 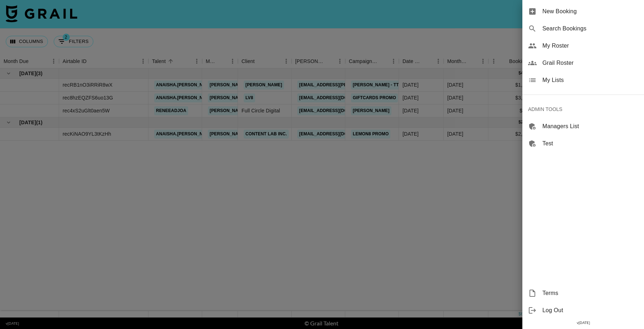 What do you see at coordinates (591, 294) in the screenshot?
I see `span: Terms` at bounding box center [591, 294].